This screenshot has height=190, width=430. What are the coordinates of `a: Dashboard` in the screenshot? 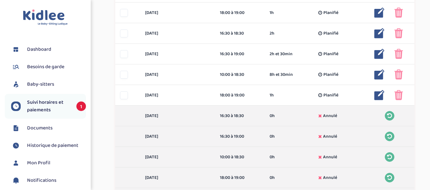 It's located at (48, 50).